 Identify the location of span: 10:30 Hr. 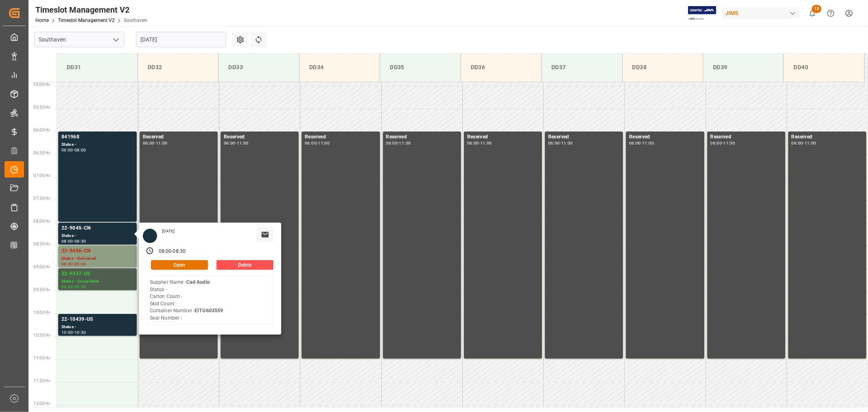
(41, 335).